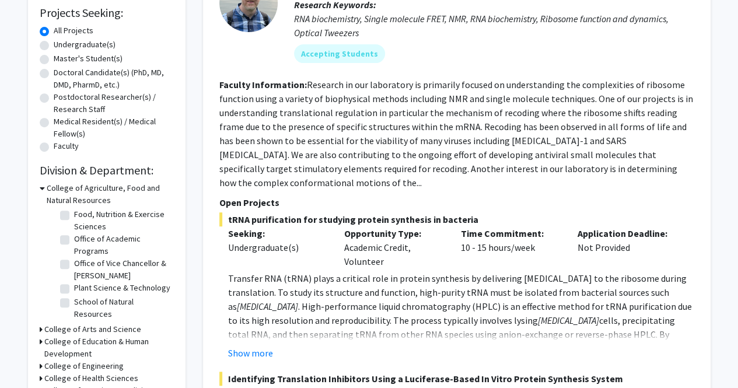  I want to click on p: Open Projects, so click(457, 202).